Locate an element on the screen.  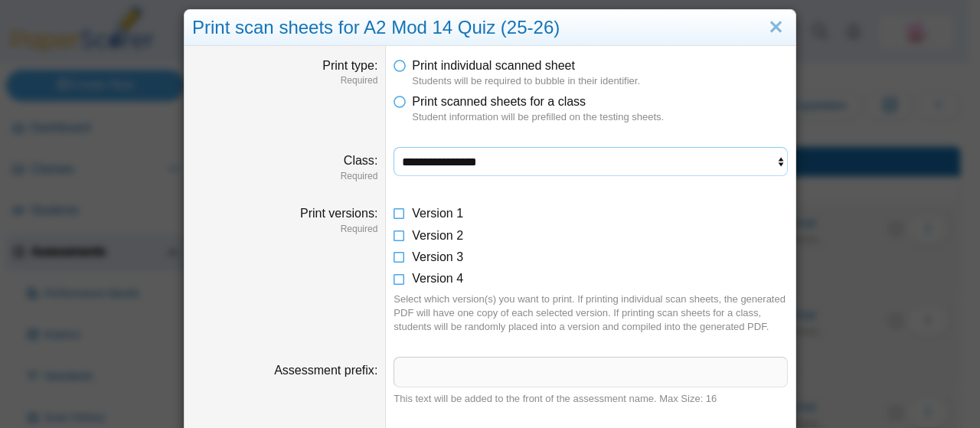
label: Class is located at coordinates (361, 160).